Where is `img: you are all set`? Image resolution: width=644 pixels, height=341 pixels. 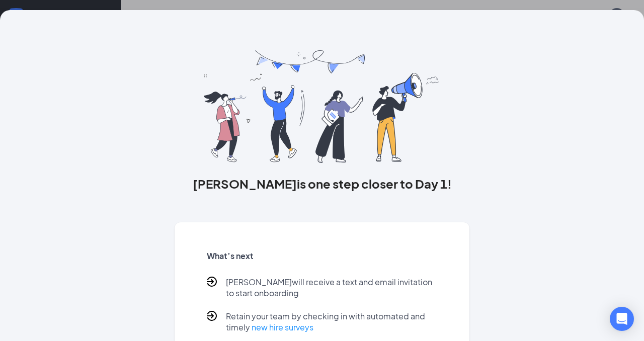 img: you are all set is located at coordinates (322, 107).